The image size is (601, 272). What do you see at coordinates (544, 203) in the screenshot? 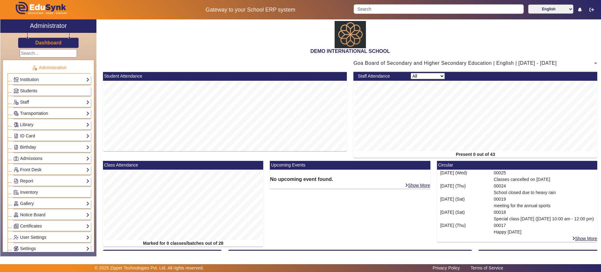
I see `div: 00019` at bounding box center [544, 203].